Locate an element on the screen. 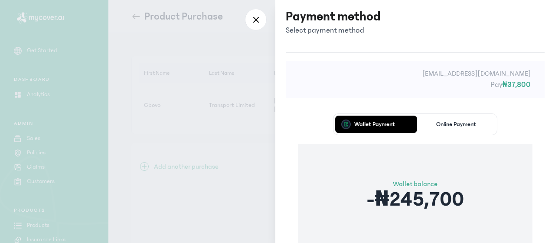 This screenshot has width=555, height=243. button: Wallet Payment is located at coordinates (374, 124).